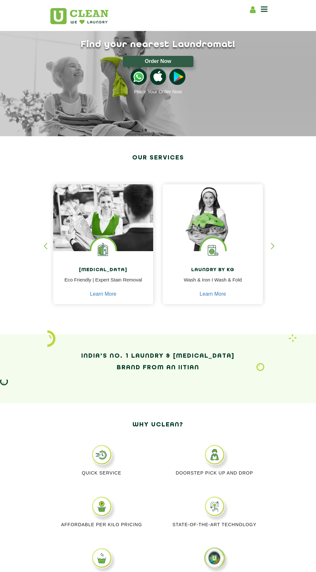 The width and height of the screenshot is (316, 572). I want to click on img: Drycleaners near me, so click(103, 225).